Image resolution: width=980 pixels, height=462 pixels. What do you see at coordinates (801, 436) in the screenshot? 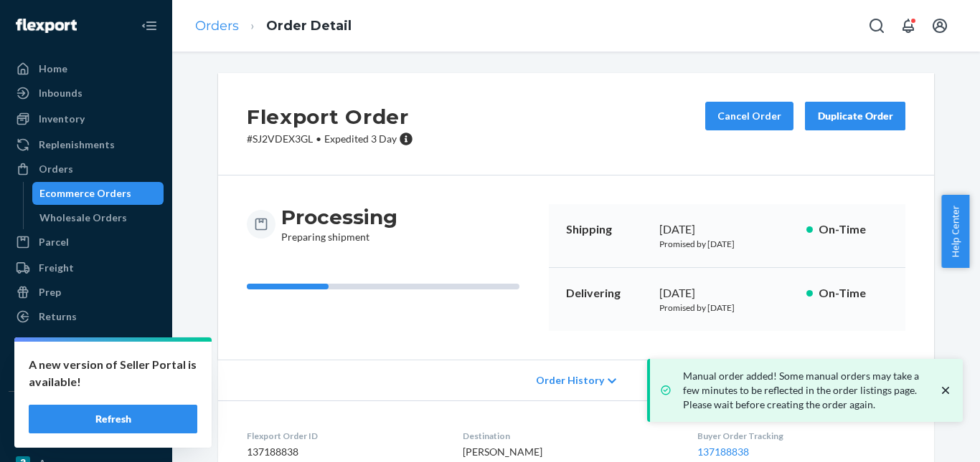
I see `dt: Buyer Order Tracking` at bounding box center [801, 436].